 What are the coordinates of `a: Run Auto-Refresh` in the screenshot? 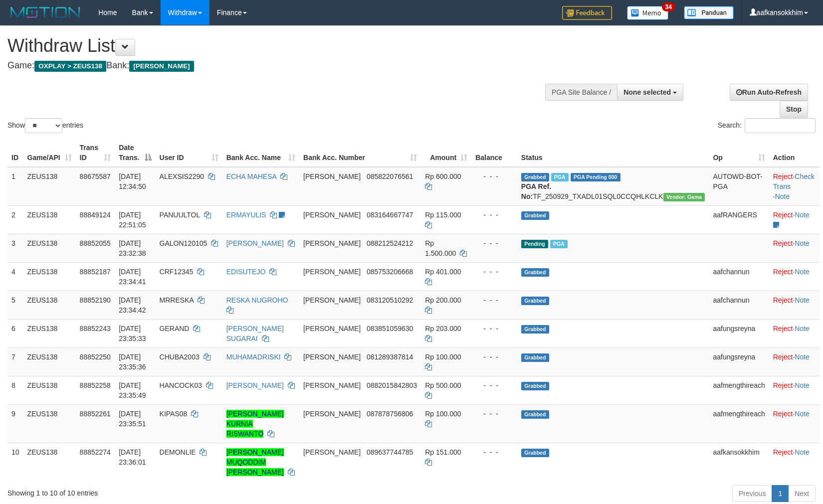 It's located at (769, 92).